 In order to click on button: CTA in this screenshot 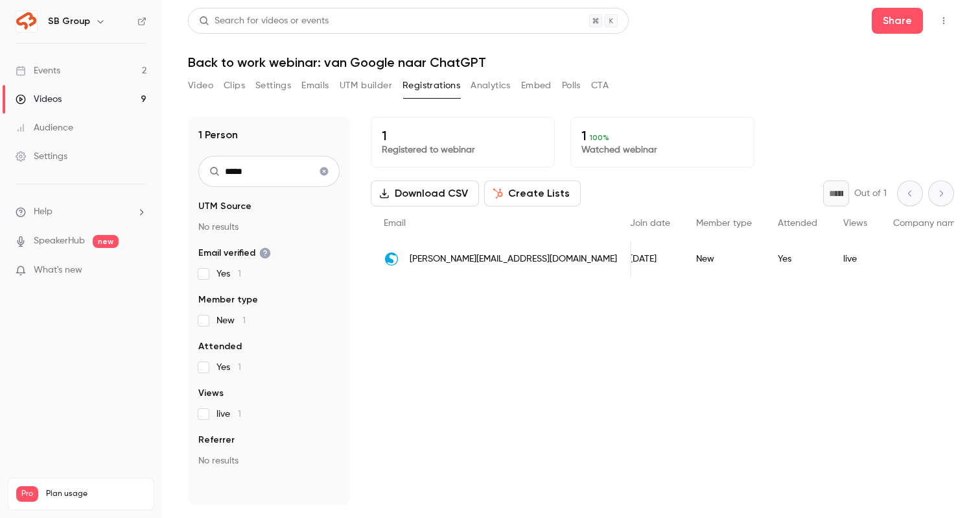, I will do `click(600, 86)`.